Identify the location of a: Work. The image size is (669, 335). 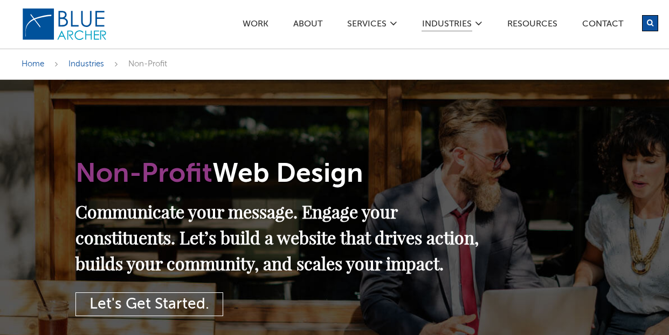
(256, 25).